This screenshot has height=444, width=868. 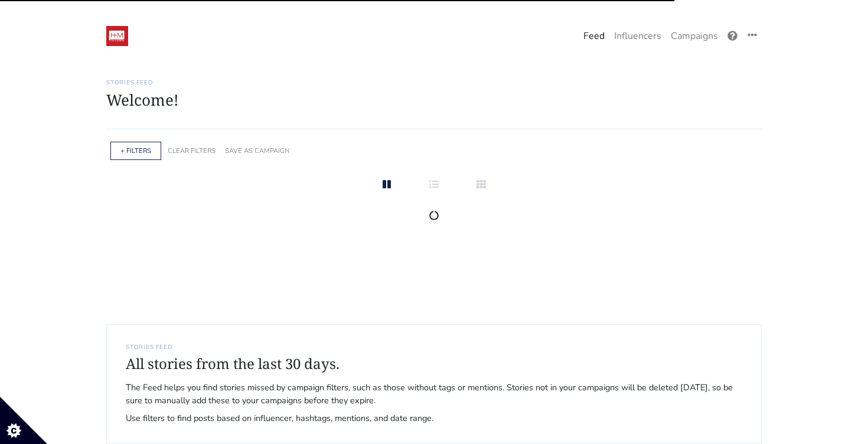 I want to click on a: Influencers, so click(x=637, y=36).